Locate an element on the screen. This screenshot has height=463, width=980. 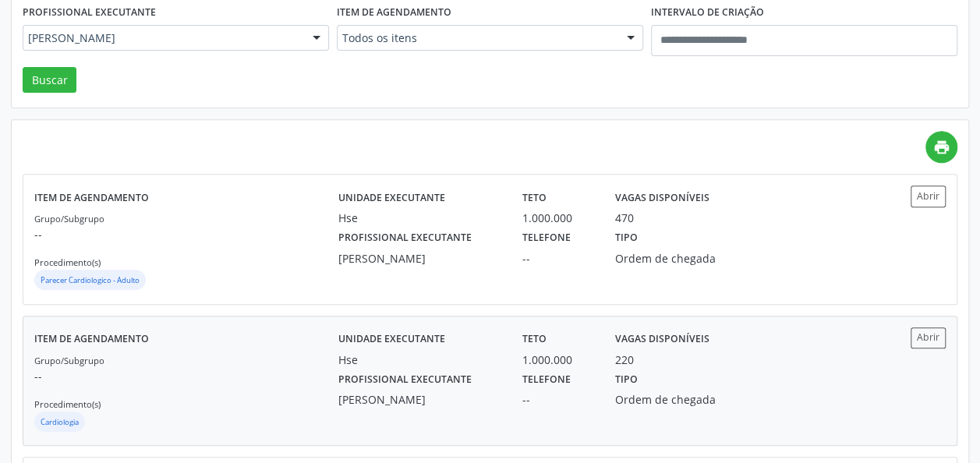
small: Parecer Cardiologico - Adulto is located at coordinates (90, 280).